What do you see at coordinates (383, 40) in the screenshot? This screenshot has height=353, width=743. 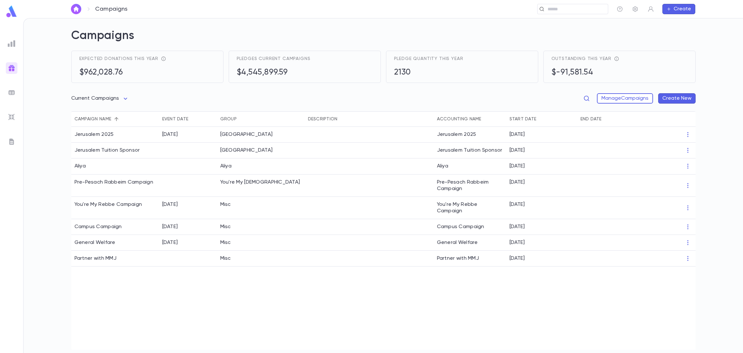 I see `h2: Campaigns` at bounding box center [383, 40].